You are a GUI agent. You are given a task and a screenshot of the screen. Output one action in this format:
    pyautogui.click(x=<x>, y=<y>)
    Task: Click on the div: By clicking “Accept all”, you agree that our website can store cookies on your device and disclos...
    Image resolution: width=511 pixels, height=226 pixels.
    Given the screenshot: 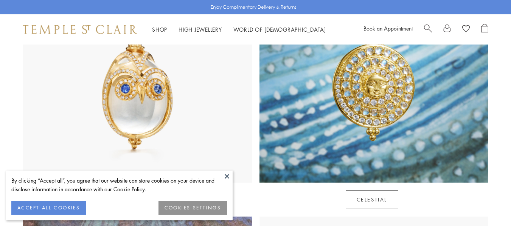 What is the action you would take?
    pyautogui.click(x=119, y=185)
    